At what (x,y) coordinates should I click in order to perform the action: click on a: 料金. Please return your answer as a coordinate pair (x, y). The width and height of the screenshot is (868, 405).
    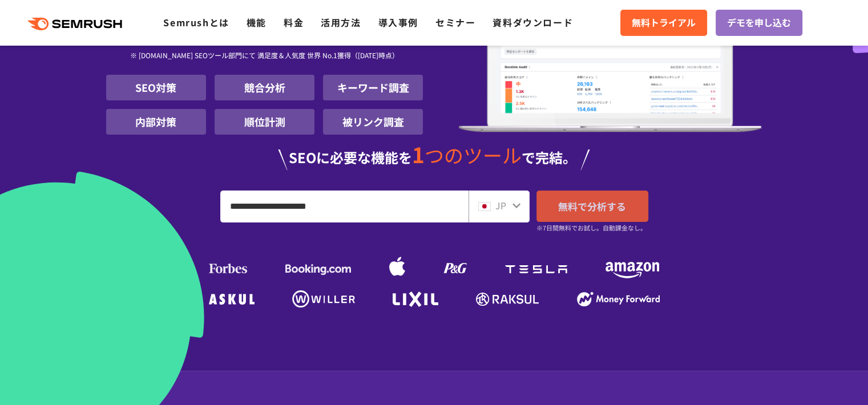
    Looking at the image, I should click on (294, 22).